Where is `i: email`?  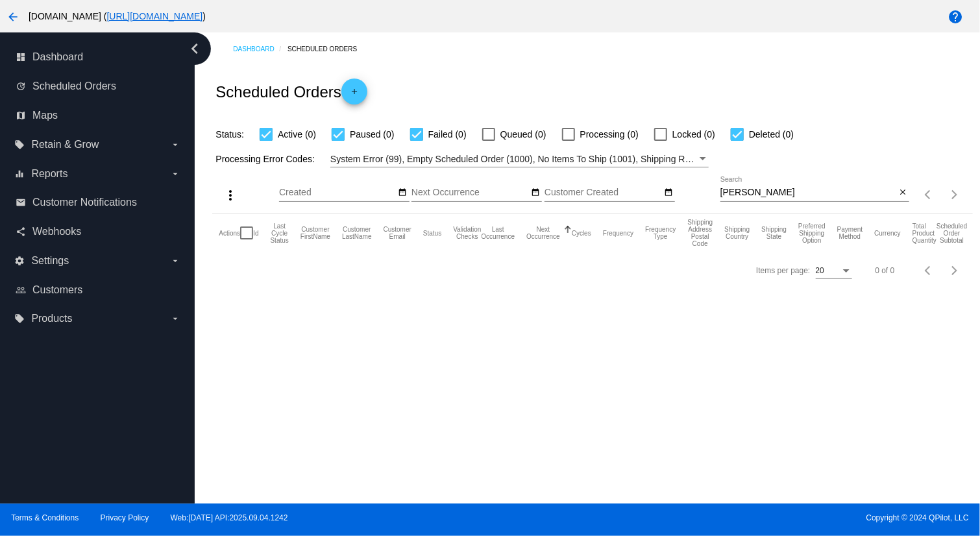 i: email is located at coordinates (21, 203).